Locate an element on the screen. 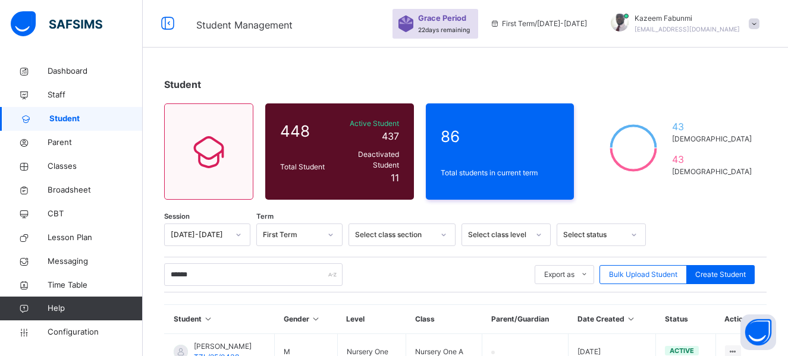 The width and height of the screenshot is (788, 356). span: Parent is located at coordinates (95, 143).